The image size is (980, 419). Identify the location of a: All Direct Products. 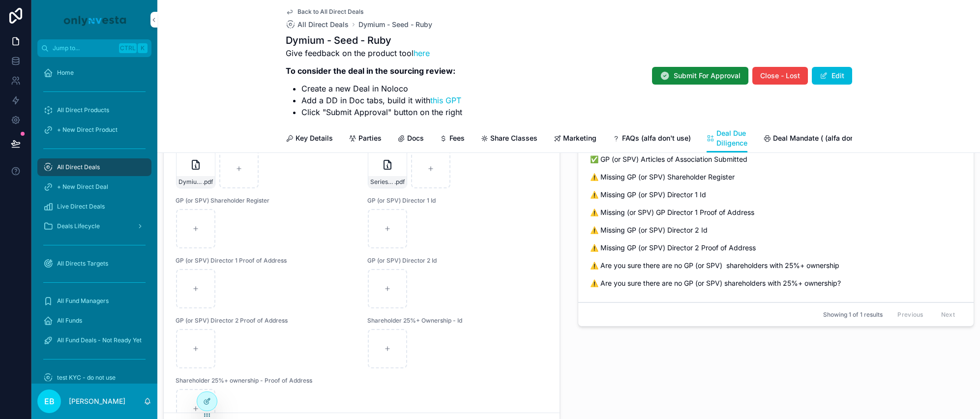
(94, 110).